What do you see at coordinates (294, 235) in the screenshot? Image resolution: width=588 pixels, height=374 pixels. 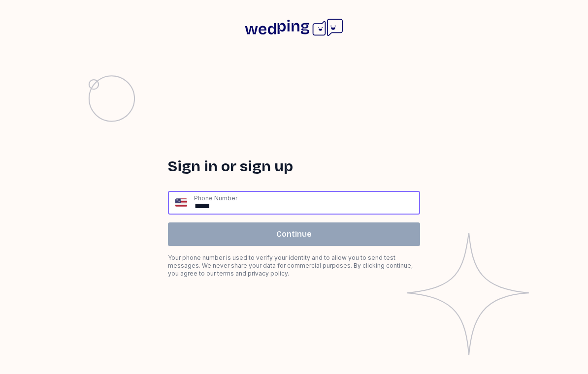 I see `span: Continue` at bounding box center [294, 235].